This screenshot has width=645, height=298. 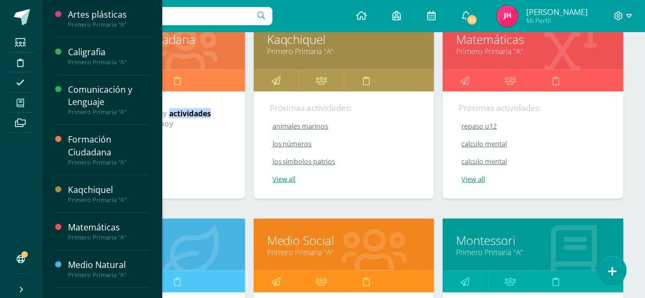 I want to click on a: los números, so click(x=345, y=143).